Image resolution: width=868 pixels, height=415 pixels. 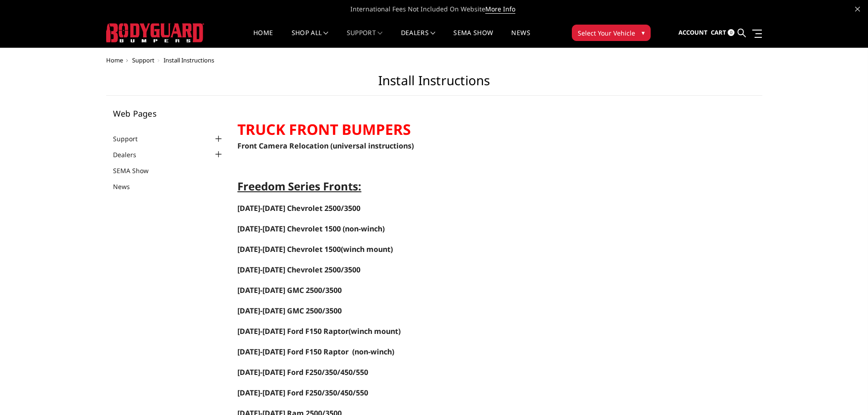 I want to click on span: Cart, so click(x=719, y=32).